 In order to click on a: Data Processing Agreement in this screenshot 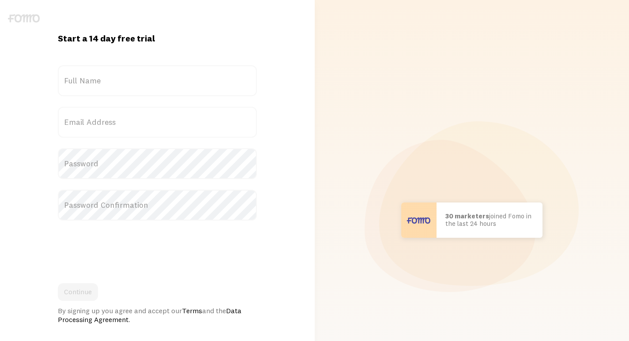, I will do `click(150, 315)`.